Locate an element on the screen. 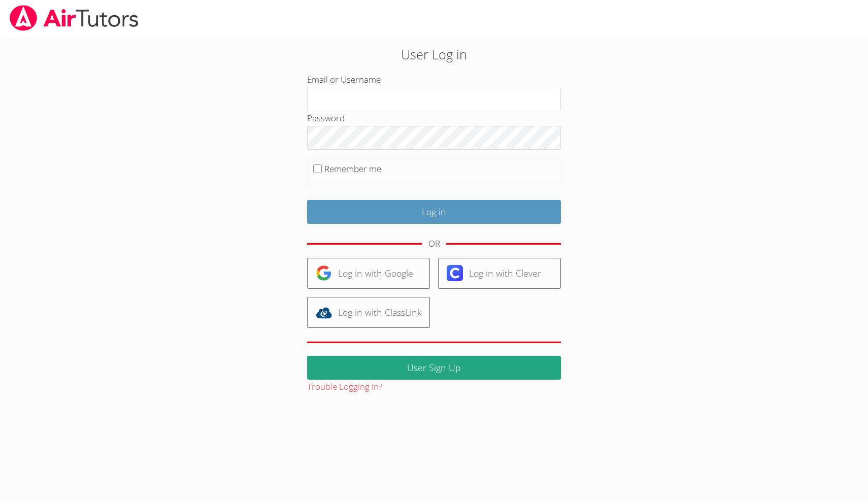  img: classlink-logo-d6bb404cc1216ec64c9a2012d9dc4662098be43eaf13dc465df04b49fa7ab582.svg is located at coordinates (324, 312).